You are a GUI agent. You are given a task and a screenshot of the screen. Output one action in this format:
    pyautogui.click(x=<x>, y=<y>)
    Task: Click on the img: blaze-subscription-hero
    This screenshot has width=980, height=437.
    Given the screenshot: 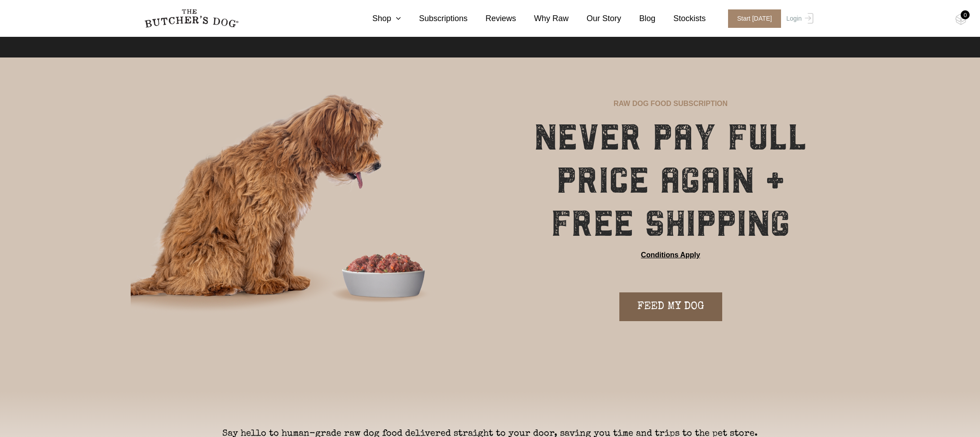 What is the action you would take?
    pyautogui.click(x=309, y=206)
    